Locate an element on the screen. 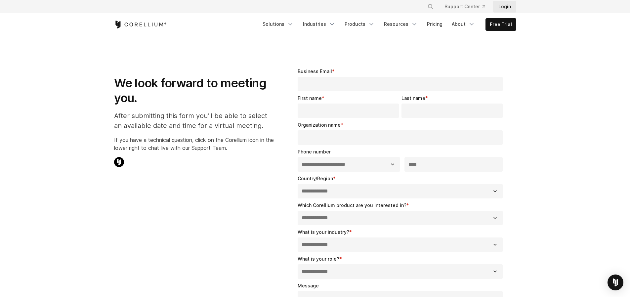 This screenshot has width=630, height=297. a: Free Trial is located at coordinates (501, 24).